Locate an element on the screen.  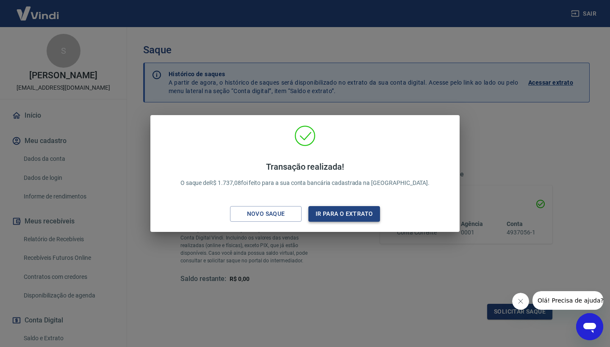
button: Ir para o extrato is located at coordinates (344, 214).